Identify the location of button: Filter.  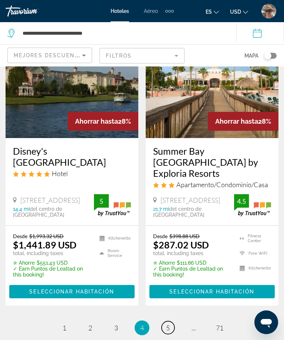
(141, 56).